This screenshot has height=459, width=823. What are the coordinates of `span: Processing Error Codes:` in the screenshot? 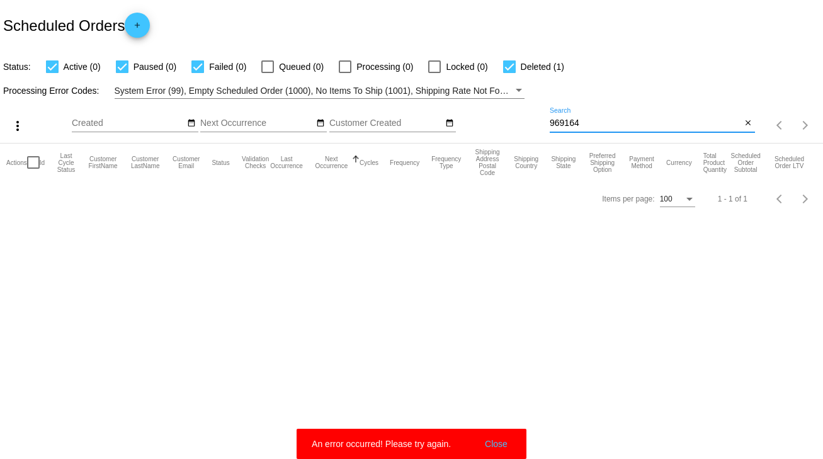 It's located at (51, 91).